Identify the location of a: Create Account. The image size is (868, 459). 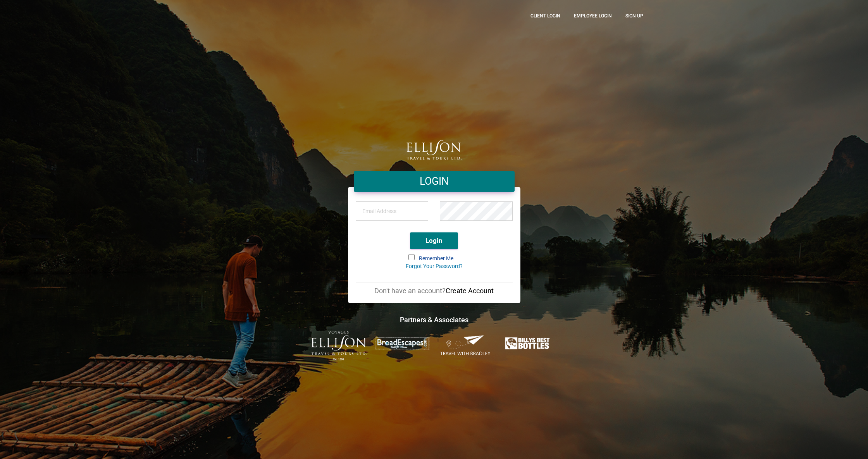
(469, 290).